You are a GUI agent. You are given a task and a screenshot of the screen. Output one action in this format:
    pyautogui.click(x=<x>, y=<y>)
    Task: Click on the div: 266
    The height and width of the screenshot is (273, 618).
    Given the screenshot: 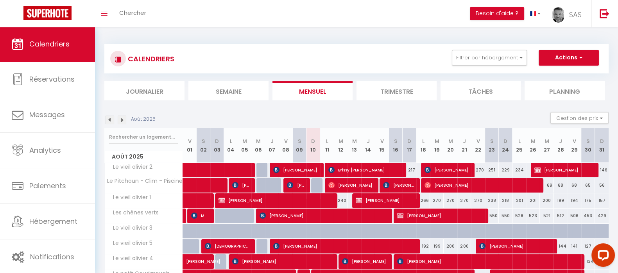 What is the action you would take?
    pyautogui.click(x=423, y=200)
    